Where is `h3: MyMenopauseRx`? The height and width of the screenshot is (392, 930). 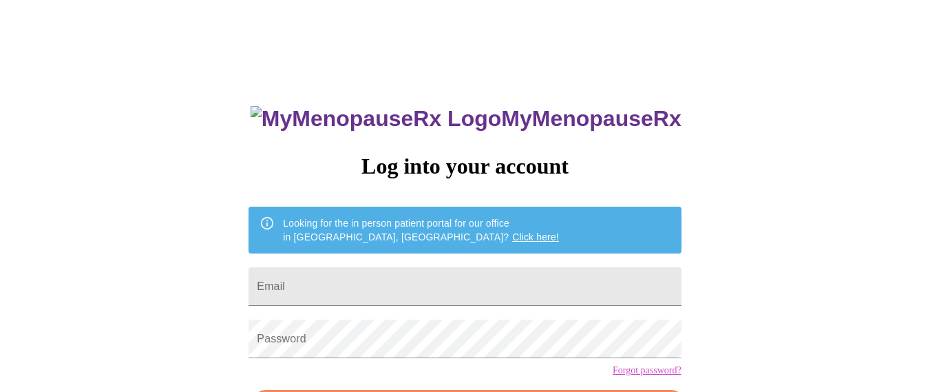
h3: MyMenopauseRx is located at coordinates (466, 118).